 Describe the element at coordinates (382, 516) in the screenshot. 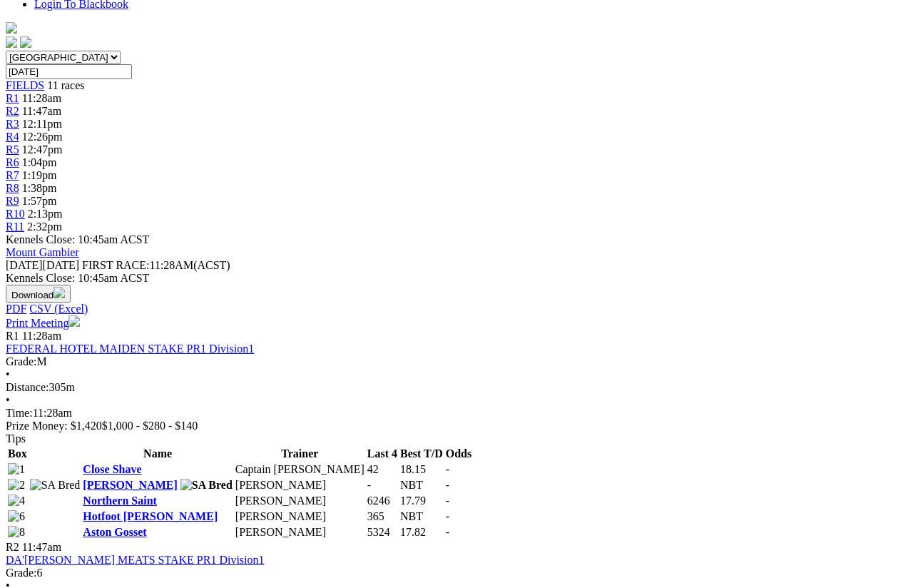

I see `td: 365` at that location.